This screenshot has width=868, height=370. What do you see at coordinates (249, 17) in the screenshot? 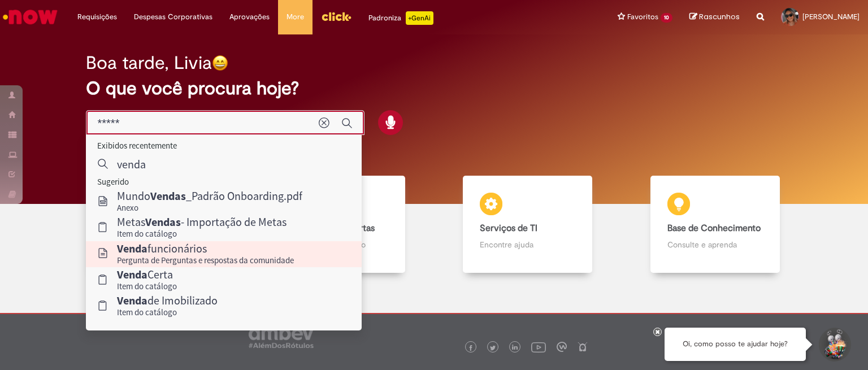
I see `span: Aprovações` at bounding box center [249, 17].